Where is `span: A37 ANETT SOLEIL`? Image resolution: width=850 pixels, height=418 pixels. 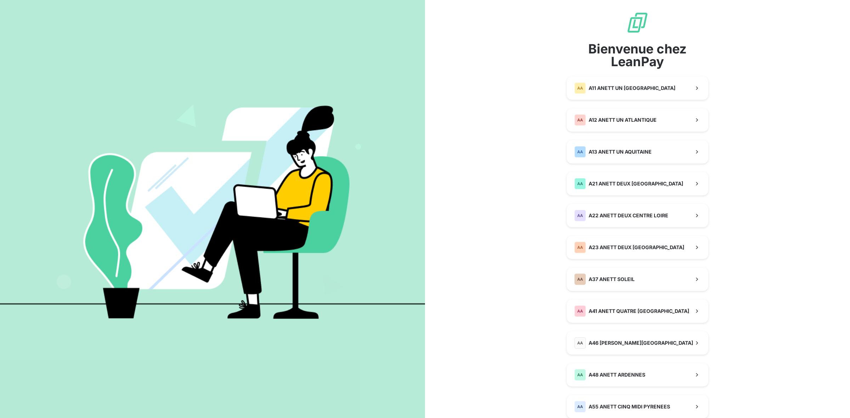
span: A37 ANETT SOLEIL is located at coordinates (611, 279).